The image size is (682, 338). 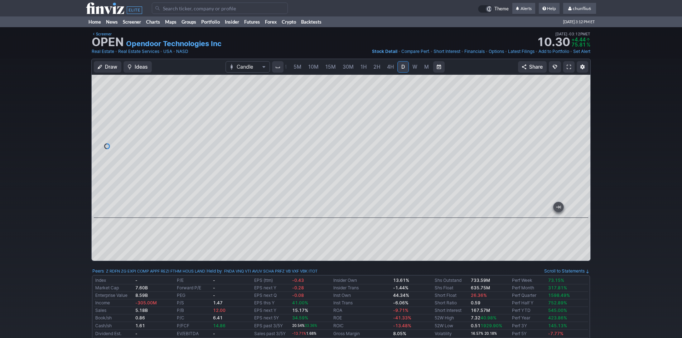 What do you see at coordinates (528, 296) in the screenshot?
I see `td: Perf Quarter` at bounding box center [528, 296].